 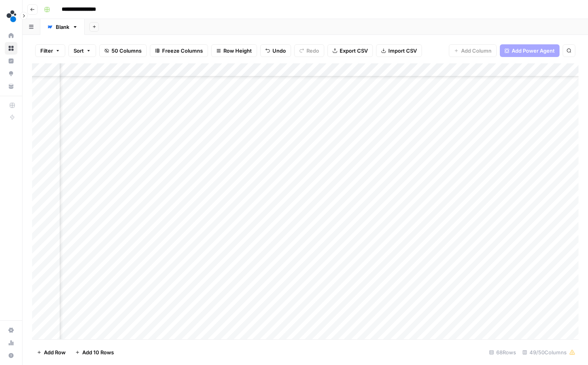 I want to click on span: Add 10 Rows, so click(x=98, y=352).